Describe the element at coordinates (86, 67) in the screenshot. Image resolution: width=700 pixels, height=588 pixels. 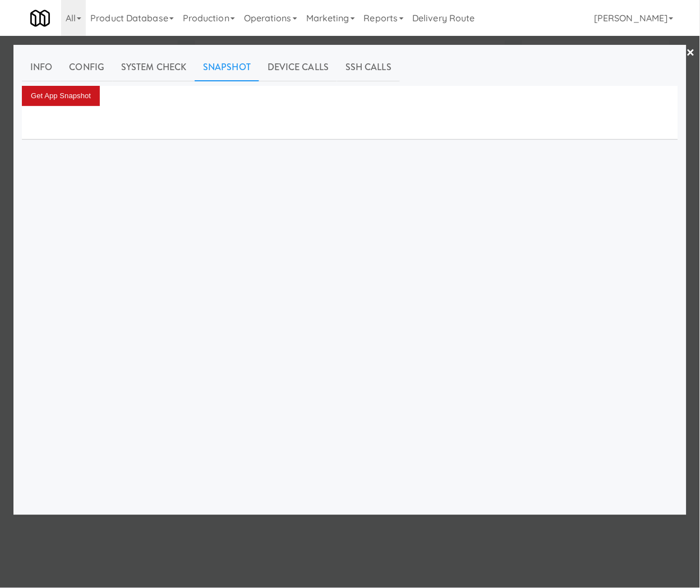
I see `a: Config` at that location.